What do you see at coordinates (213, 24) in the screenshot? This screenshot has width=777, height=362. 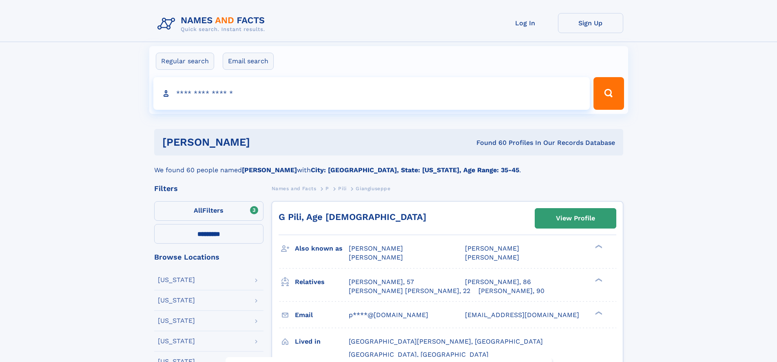 I see `img: Logo Names and Facts` at bounding box center [213, 24].